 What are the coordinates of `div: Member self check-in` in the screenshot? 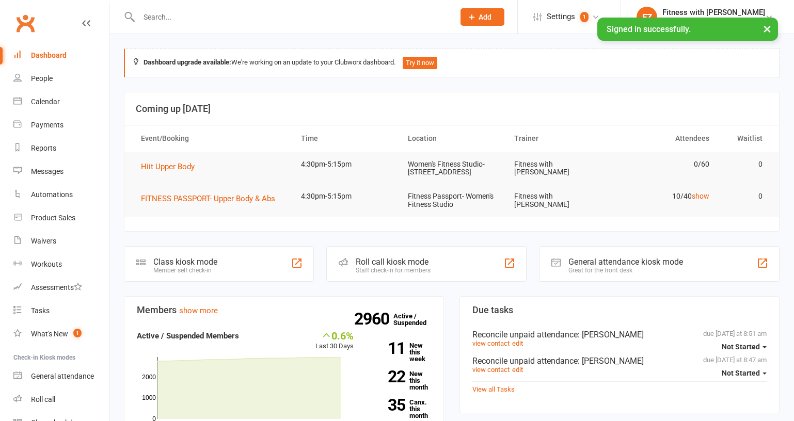 It's located at (185, 271).